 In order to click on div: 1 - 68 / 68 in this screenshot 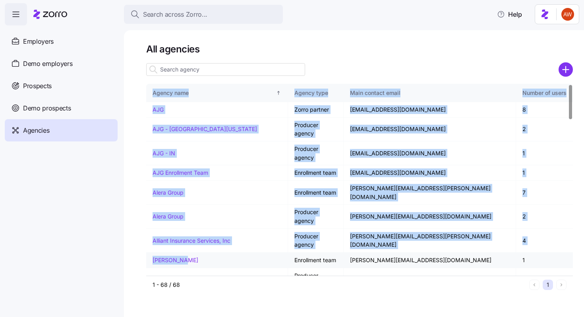, I will do `click(339, 285)`.